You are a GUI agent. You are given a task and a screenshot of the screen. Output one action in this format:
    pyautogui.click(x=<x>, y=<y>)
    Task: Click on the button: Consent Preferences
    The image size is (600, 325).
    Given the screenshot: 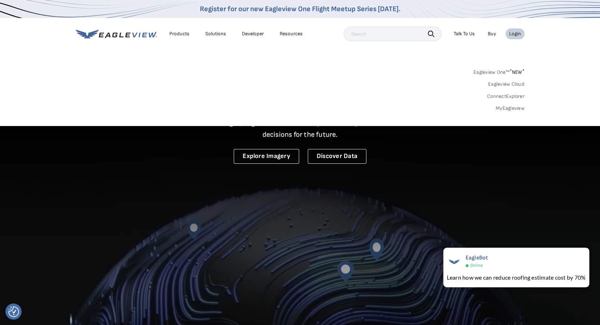 What is the action you would take?
    pyautogui.click(x=14, y=311)
    